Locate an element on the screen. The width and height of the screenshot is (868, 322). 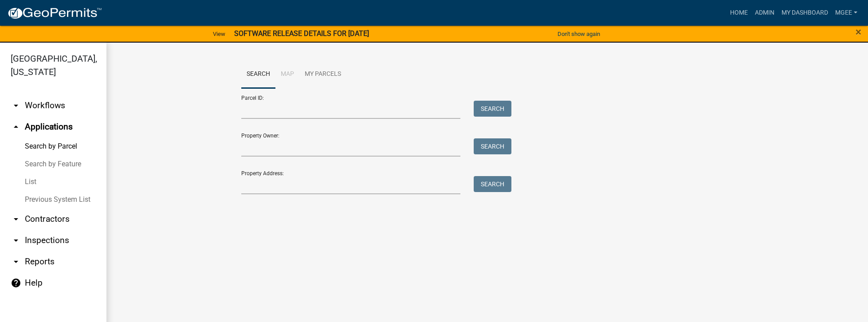
button: Close is located at coordinates (859, 32).